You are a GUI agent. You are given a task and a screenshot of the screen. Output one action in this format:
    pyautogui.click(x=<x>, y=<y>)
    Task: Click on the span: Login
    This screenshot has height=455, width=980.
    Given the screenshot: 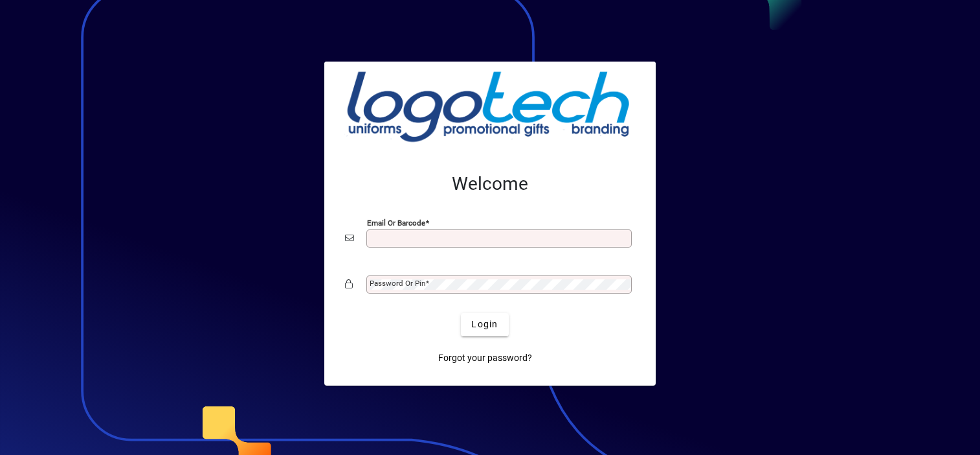 What is the action you would take?
    pyautogui.click(x=485, y=324)
    